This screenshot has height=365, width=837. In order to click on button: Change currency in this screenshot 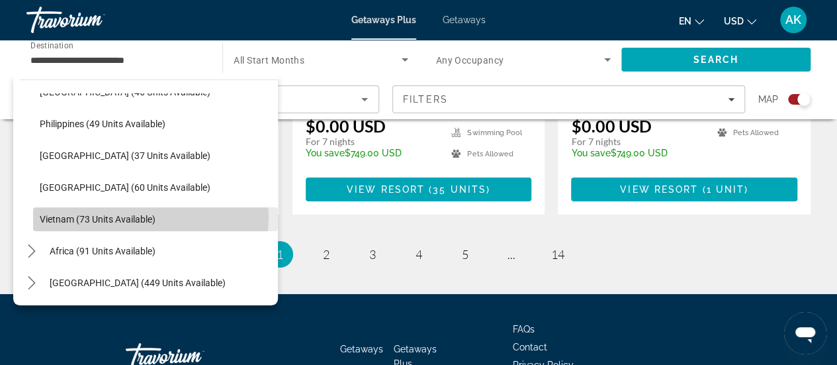, I will do `click(740, 21)`.